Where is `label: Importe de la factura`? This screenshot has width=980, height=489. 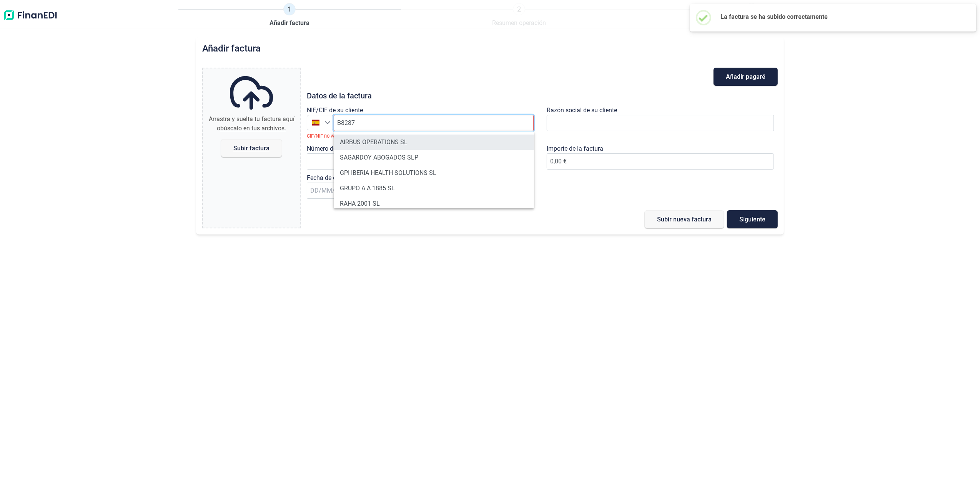
label: Importe de la factura is located at coordinates (575, 149).